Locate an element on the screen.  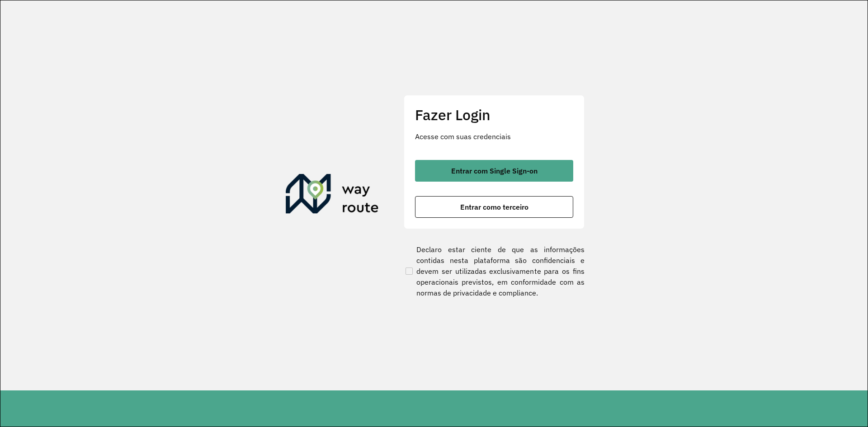
p: Acesse com suas credenciais is located at coordinates (494, 137).